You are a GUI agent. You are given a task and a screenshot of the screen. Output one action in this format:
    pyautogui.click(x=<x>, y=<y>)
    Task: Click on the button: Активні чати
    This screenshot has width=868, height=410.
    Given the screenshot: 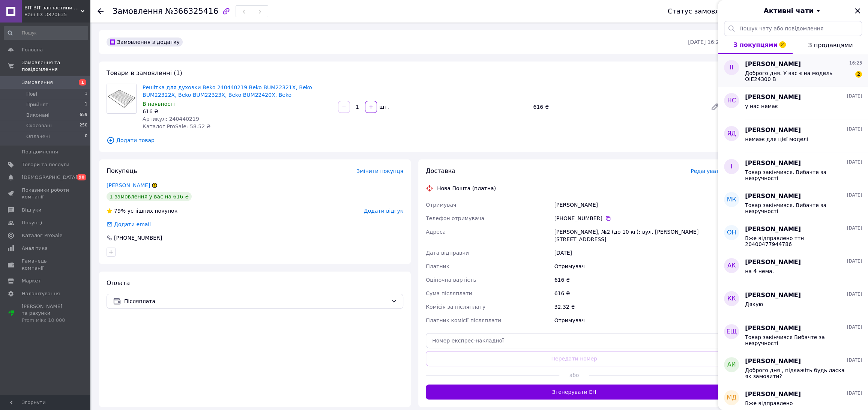 What is the action you would take?
    pyautogui.click(x=793, y=11)
    